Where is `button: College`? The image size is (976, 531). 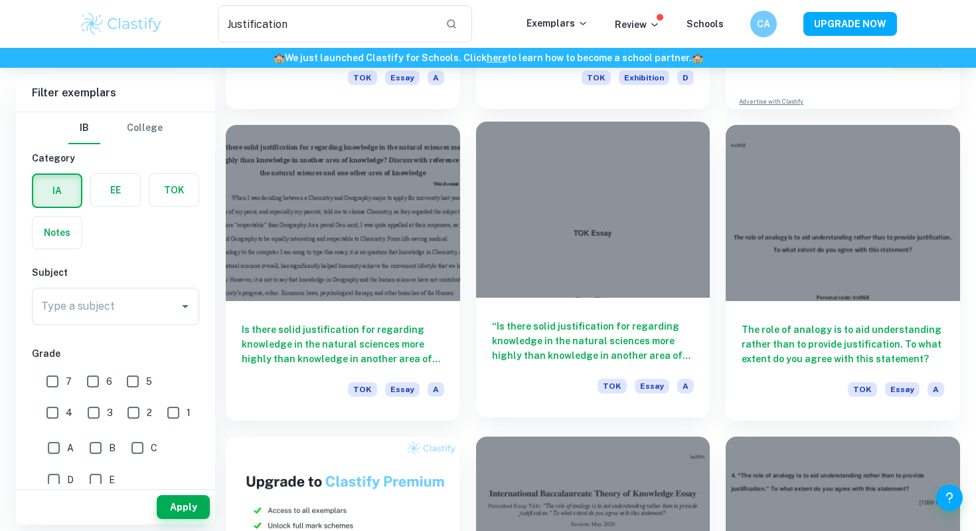 button: College is located at coordinates (145, 128).